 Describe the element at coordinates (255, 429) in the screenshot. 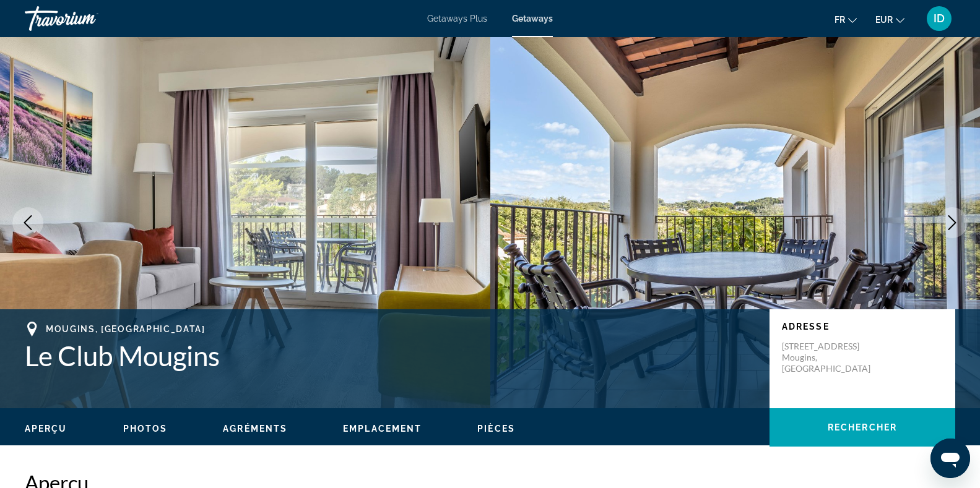

I see `button: Agréments` at that location.